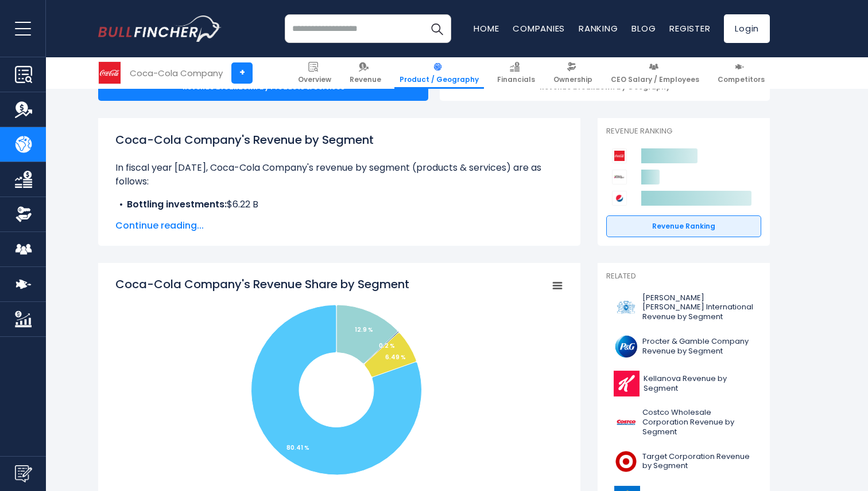 Image resolution: width=868 pixels, height=491 pixels. I want to click on tspan: 12.9 %, so click(364, 329).